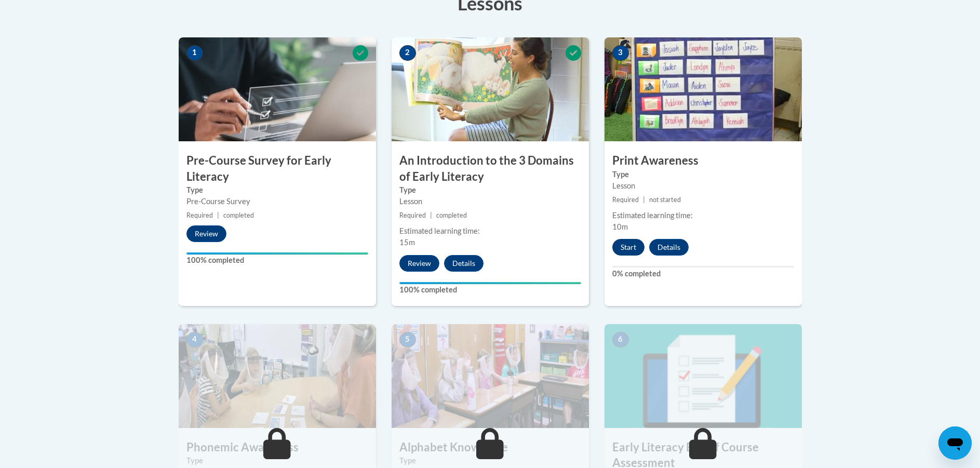  What do you see at coordinates (703, 161) in the screenshot?
I see `h3: Print Awareness` at bounding box center [703, 161].